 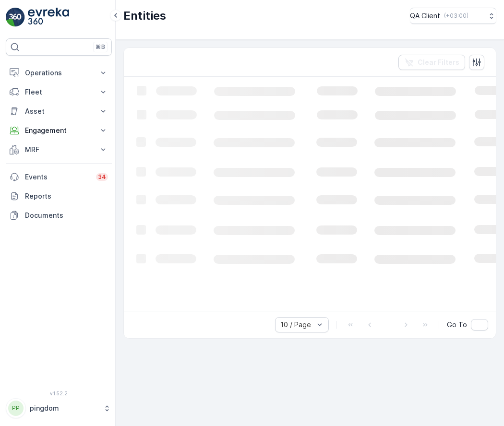 I want to click on p: pingdom, so click(x=64, y=408).